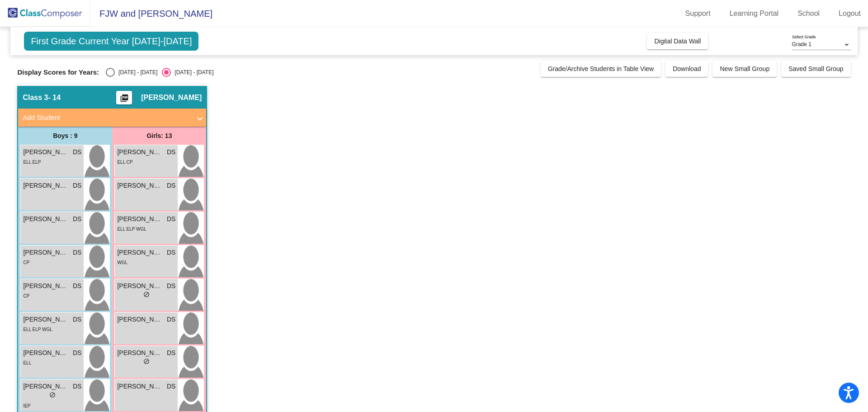  What do you see at coordinates (801, 44) in the screenshot?
I see `span: Grade 1` at bounding box center [801, 44].